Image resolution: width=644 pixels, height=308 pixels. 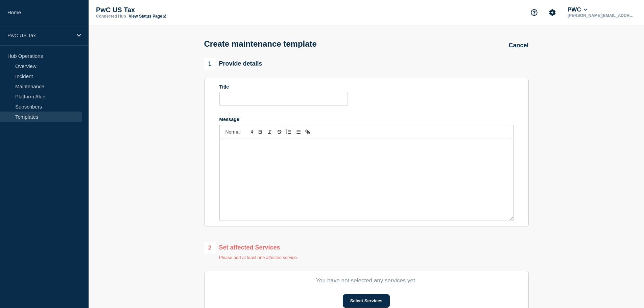 I want to click on button: Toggle ordered list, so click(x=289, y=132).